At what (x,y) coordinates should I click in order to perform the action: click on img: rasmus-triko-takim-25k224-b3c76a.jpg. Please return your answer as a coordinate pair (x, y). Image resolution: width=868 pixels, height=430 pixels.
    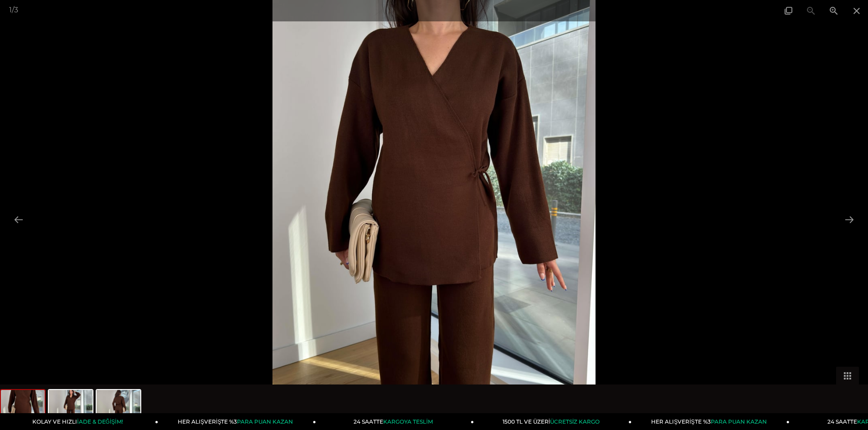
    Looking at the image, I should click on (23, 407).